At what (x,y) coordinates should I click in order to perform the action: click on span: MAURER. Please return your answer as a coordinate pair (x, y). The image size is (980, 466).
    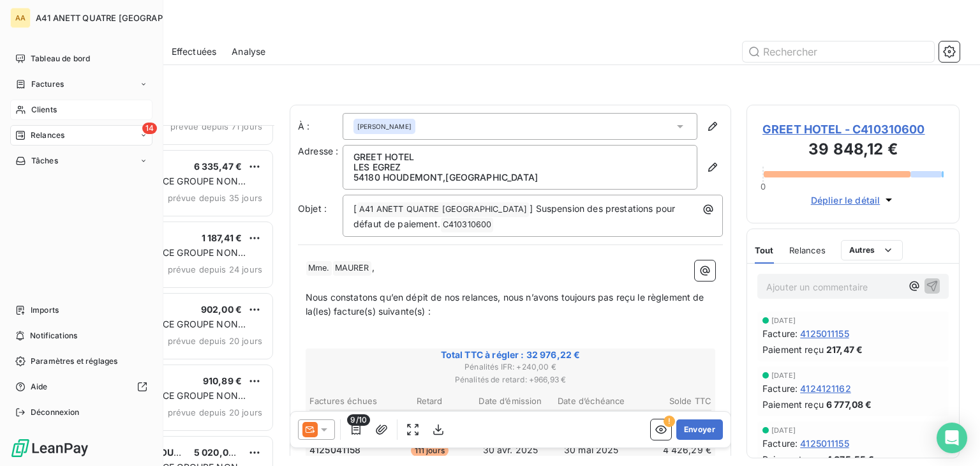
    Looking at the image, I should click on (353, 268).